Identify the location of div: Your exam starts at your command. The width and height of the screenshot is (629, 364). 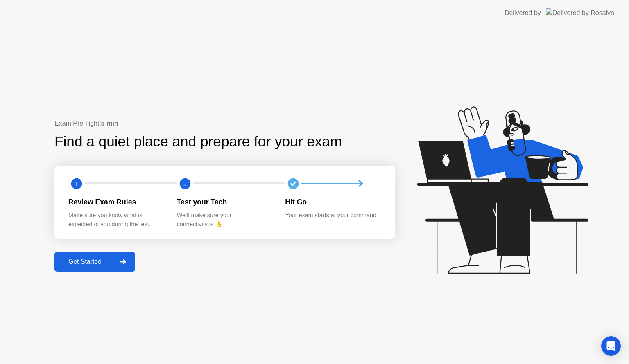
(332, 216).